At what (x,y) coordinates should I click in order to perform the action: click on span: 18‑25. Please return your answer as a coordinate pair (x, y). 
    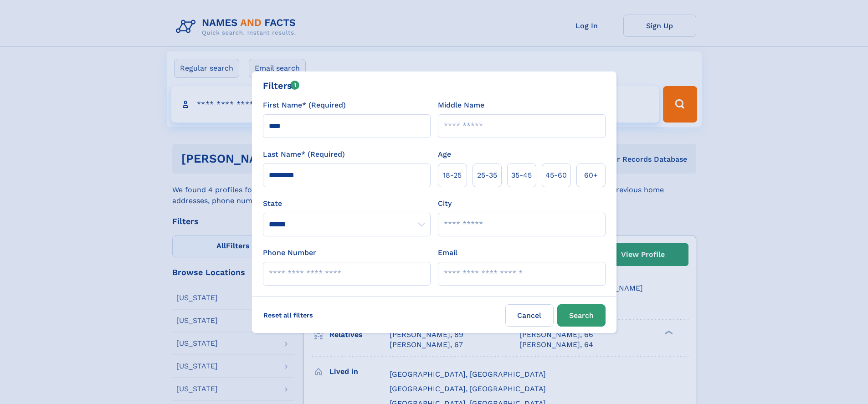
    Looking at the image, I should click on (452, 175).